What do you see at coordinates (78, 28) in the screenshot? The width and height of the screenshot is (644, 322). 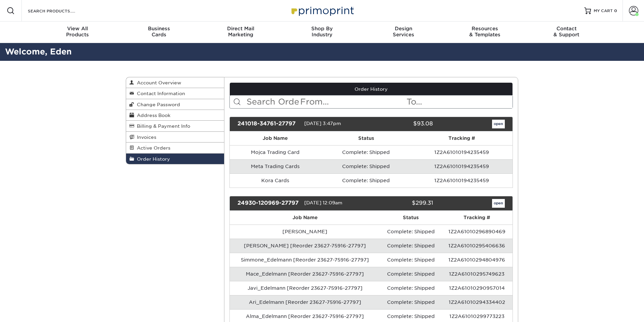 I see `span: View All` at bounding box center [78, 28].